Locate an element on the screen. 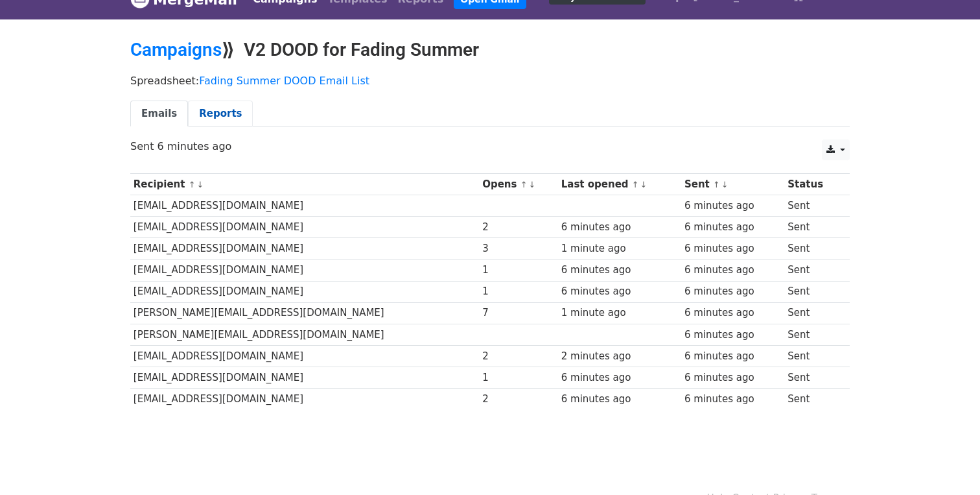 This screenshot has width=980, height=495. div: 3 is located at coordinates (519, 248).